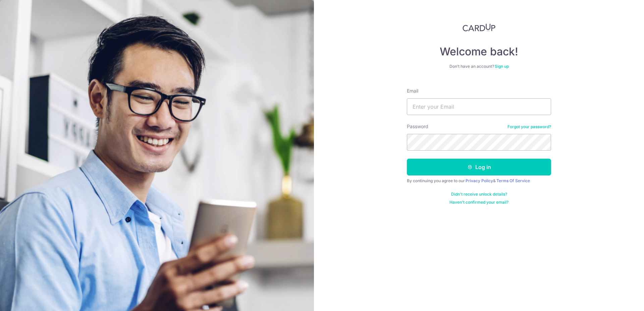  What do you see at coordinates (514, 181) in the screenshot?
I see `a: Terms Of Service` at bounding box center [514, 181].